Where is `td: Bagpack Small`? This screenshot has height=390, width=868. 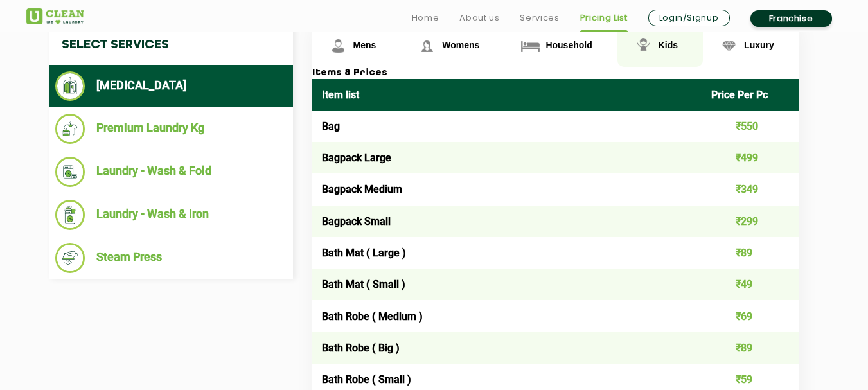 td: Bagpack Small is located at coordinates (507, 221).